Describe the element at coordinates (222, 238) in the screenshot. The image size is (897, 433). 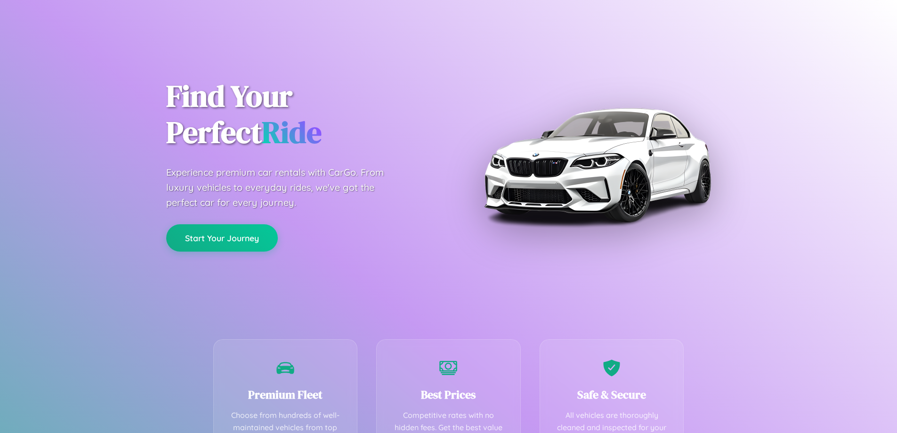
I see `button: Start Your Journey` at that location.